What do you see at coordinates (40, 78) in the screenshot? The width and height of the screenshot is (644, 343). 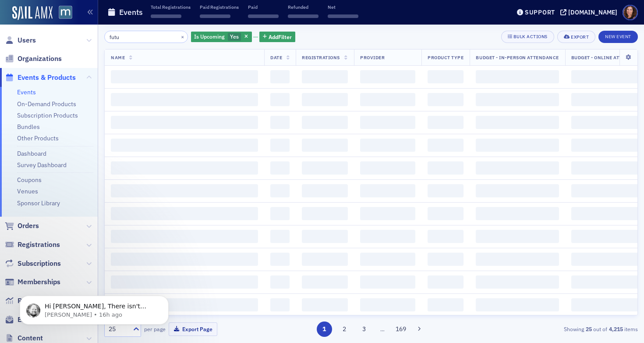 I see `a: Events & Products` at bounding box center [40, 78].